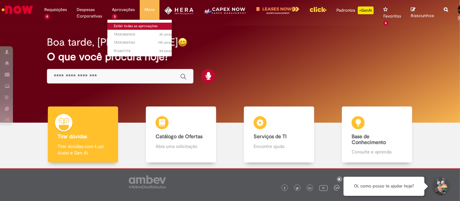 Image resolution: width=460 pixels, height=201 pixels. Describe the element at coordinates (181, 134) in the screenshot. I see `a: Catálogo de Ofertas Abra uma solicitação` at that location.